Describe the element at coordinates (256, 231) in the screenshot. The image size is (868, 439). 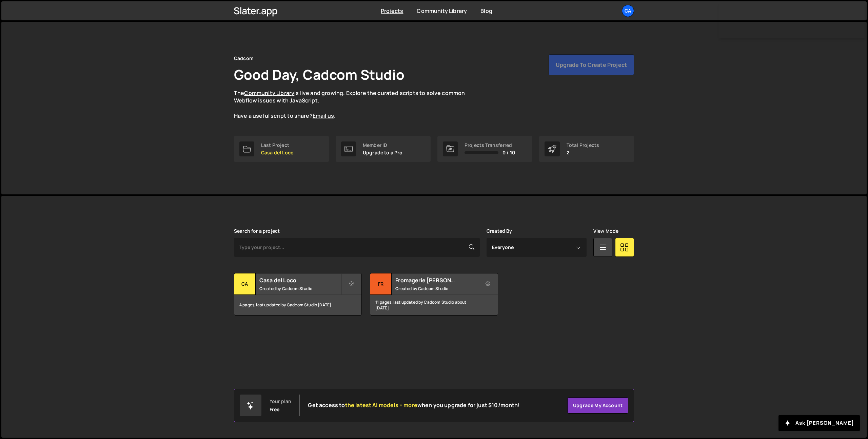
I see `label: Search for a project` at that location.